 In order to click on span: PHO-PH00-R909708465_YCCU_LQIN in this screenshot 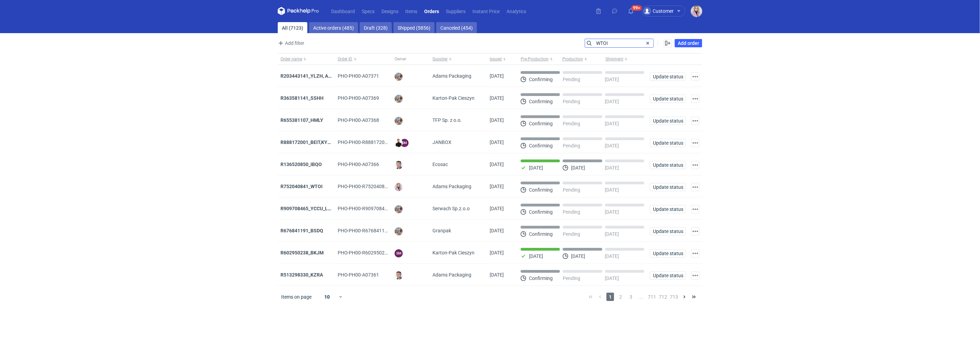, I will do `click(378, 209)`.